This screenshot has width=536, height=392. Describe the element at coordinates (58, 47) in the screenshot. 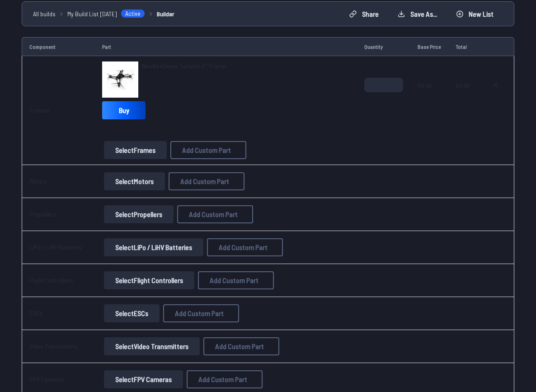

I see `td: Component` at that location.